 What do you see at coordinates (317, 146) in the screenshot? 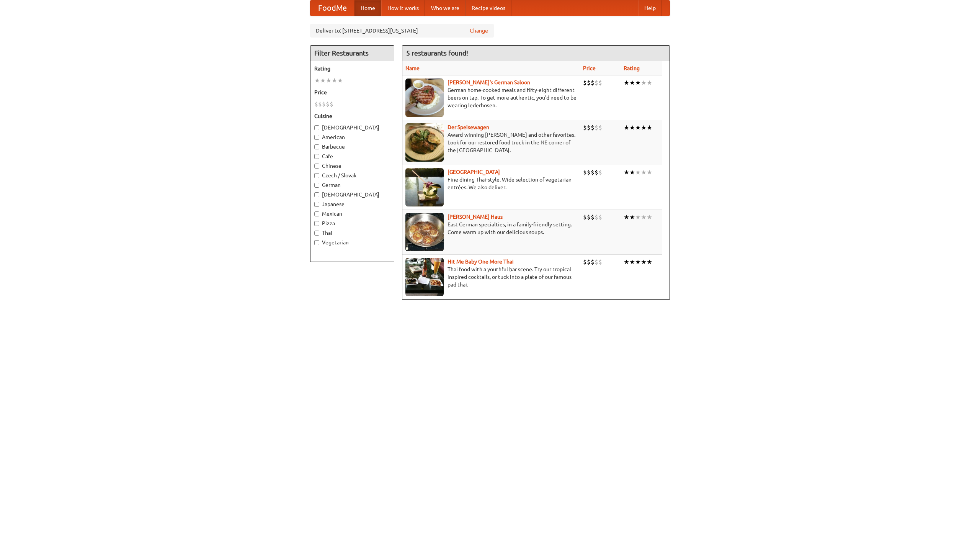
I see `input: Barbecue` at bounding box center [317, 146].